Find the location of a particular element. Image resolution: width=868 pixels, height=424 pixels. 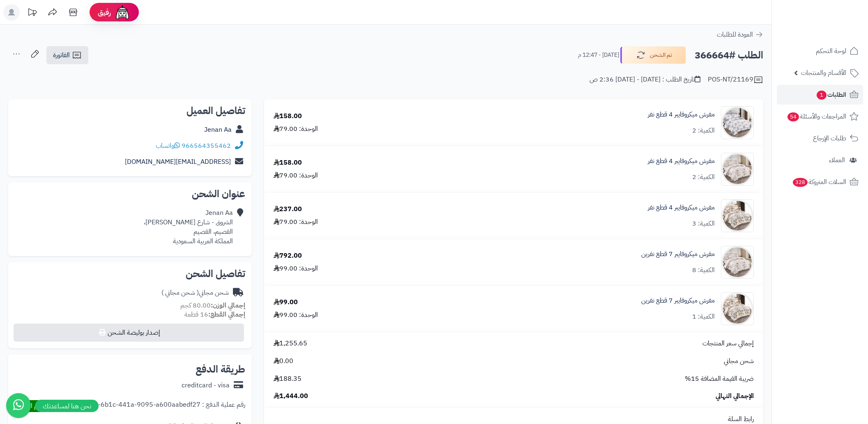

a: السلات المتروكة328 is located at coordinates (820, 182).